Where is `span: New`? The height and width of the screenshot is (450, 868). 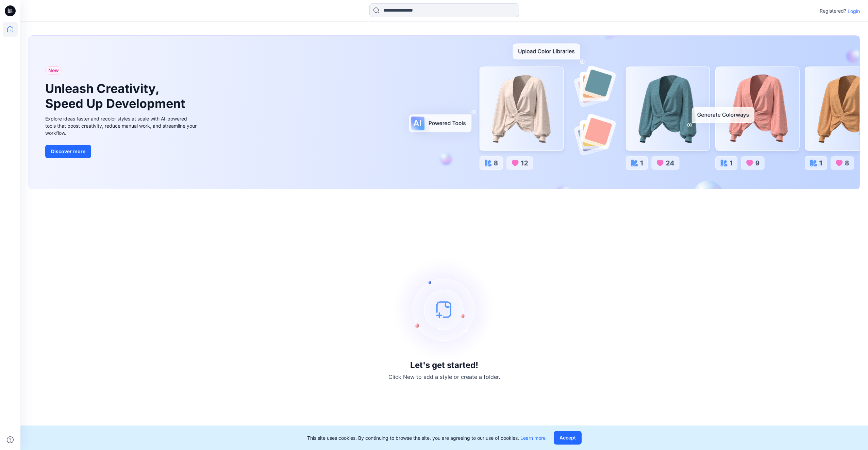
span: New is located at coordinates (53, 71).